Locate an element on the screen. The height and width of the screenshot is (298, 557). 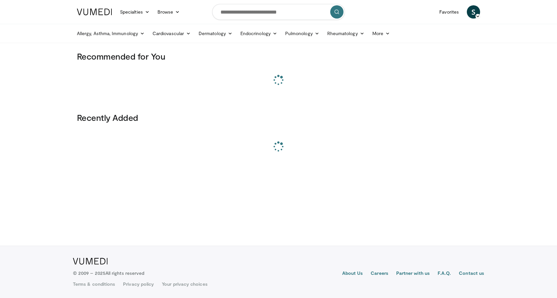
span: All rights reserved is located at coordinates (125, 273).